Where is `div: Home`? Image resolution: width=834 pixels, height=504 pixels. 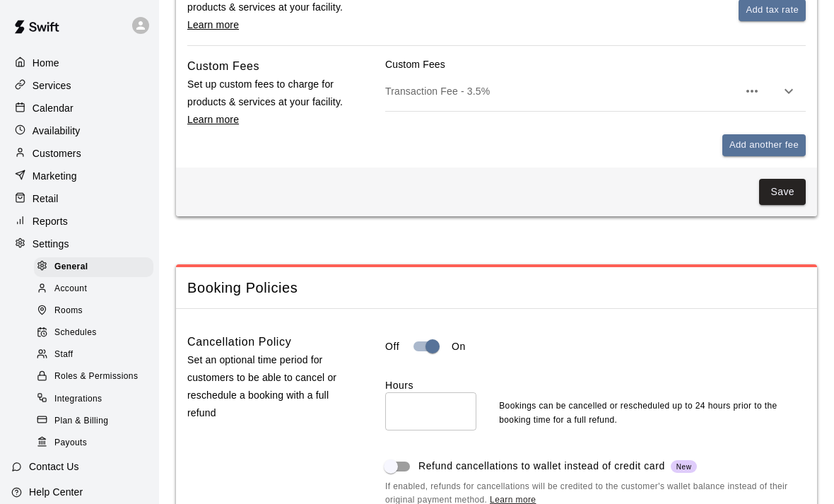 div: Home is located at coordinates (79, 63).